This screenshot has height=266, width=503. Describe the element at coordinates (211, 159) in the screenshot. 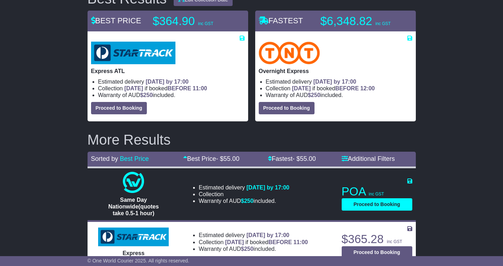

I see `a: Best Price- $55.00` at that location.